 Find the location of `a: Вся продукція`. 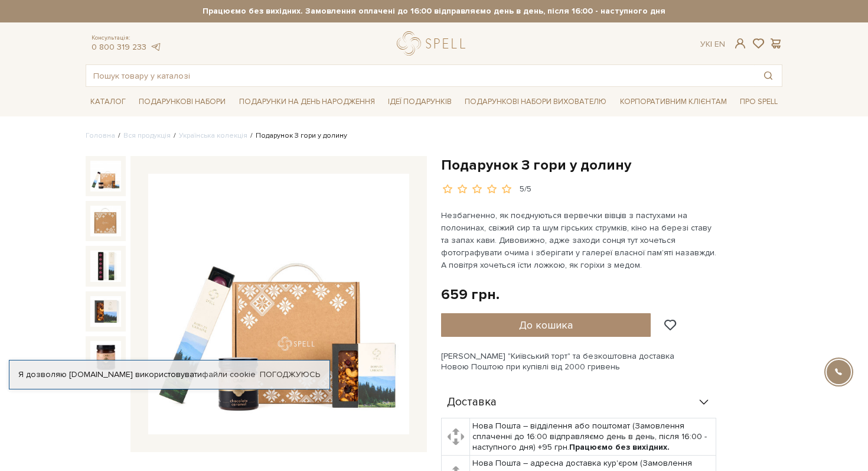

a: Вся продукція is located at coordinates (147, 135).